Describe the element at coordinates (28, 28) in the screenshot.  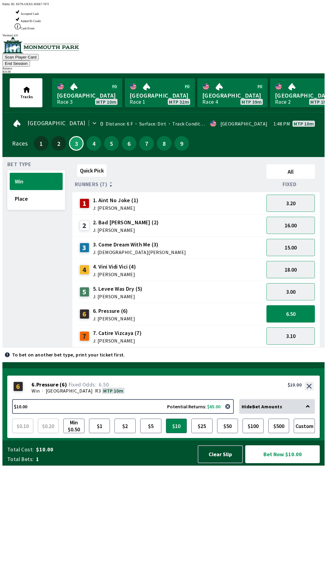
I see `span: Cash Event` at that location.